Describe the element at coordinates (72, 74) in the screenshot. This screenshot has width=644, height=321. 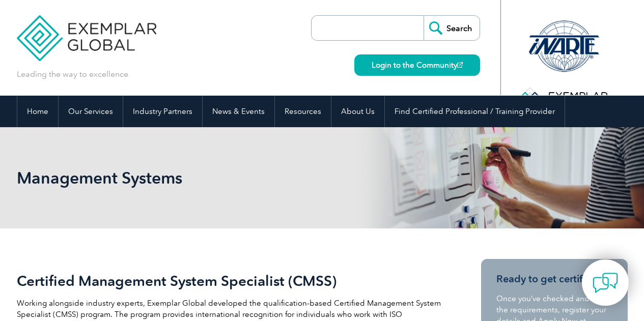
I see `p: Leading the way to excellence` at that location.